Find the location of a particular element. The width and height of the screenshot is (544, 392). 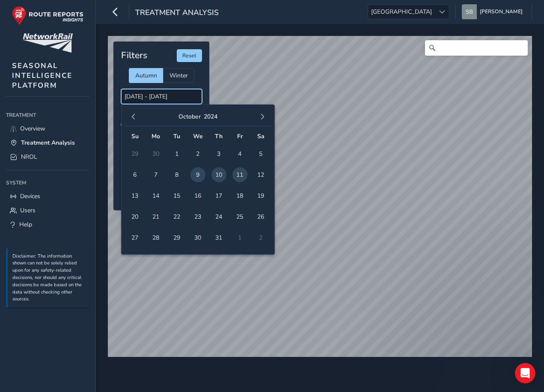

span: 22 is located at coordinates (177, 217).